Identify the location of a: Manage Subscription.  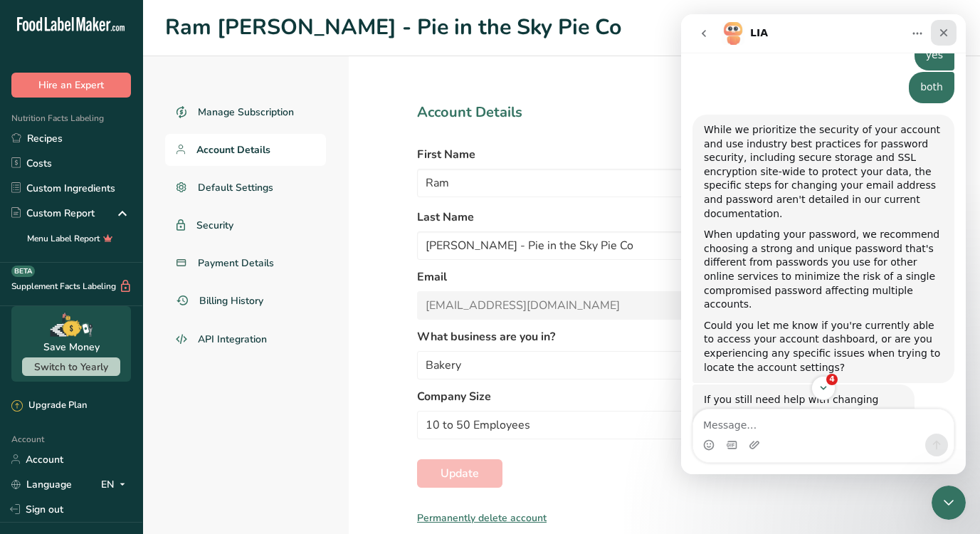
(246, 111).